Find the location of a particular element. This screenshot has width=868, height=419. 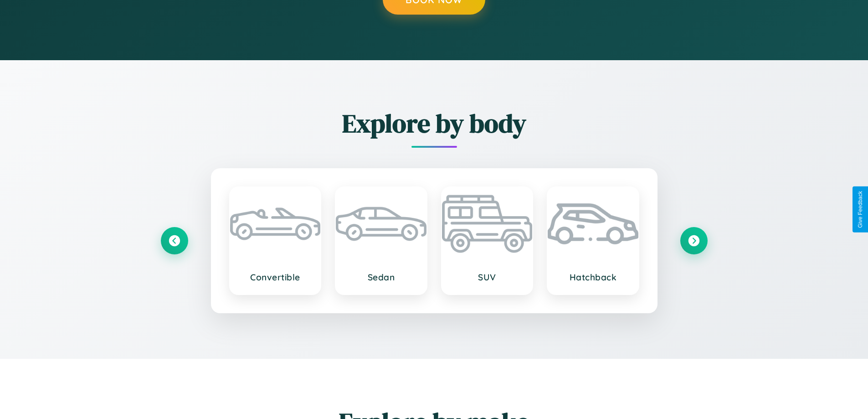

h3: SUV is located at coordinates (487, 277).